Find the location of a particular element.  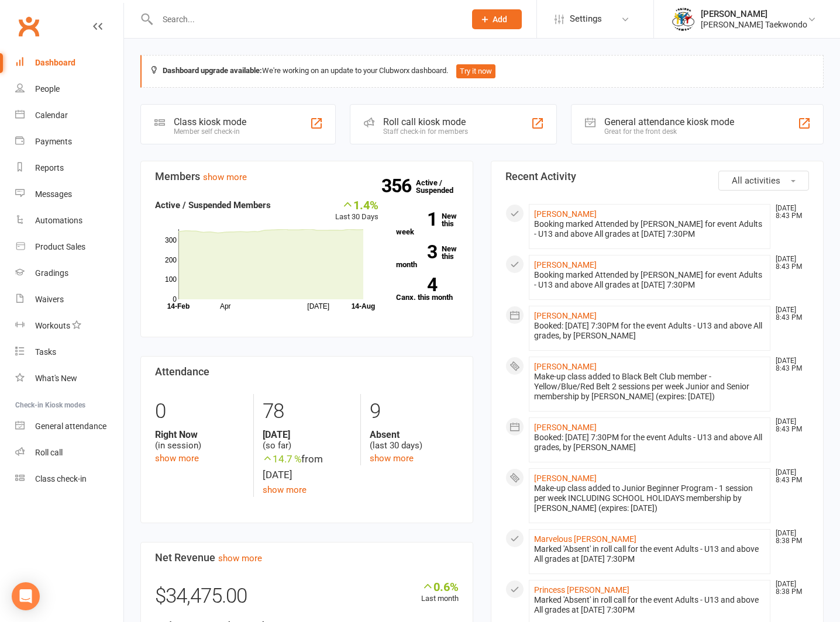

div: Make-up class added to Junior Beginner Program - 1 session per week INCLUDING SCHOOL HOLIDAYS mem... is located at coordinates (649, 499).